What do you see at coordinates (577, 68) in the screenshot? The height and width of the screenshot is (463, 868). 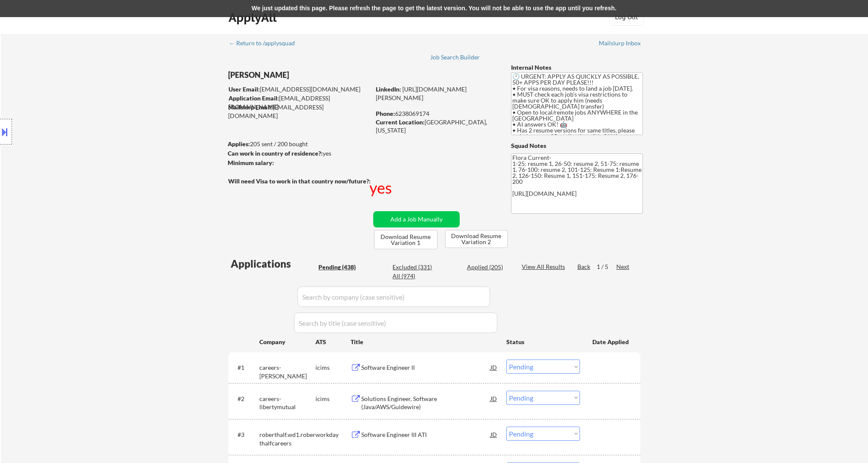 I see `div: Internal Notes` at bounding box center [577, 68].